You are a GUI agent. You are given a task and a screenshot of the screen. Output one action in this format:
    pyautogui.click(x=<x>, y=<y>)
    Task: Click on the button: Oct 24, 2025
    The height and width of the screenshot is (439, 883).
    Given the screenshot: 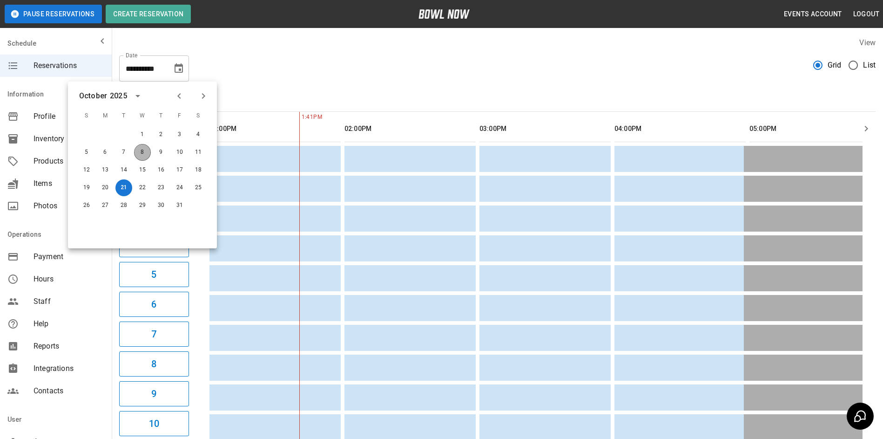 What is the action you would take?
    pyautogui.click(x=180, y=188)
    